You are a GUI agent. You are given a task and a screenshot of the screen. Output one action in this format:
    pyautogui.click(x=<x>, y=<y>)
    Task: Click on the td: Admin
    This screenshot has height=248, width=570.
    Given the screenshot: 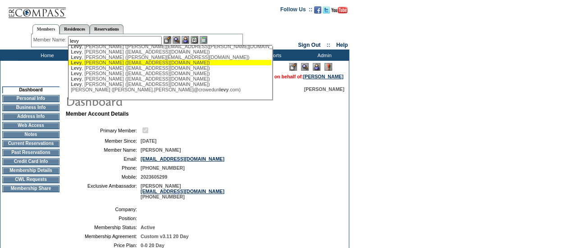 What is the action you would take?
    pyautogui.click(x=323, y=55)
    